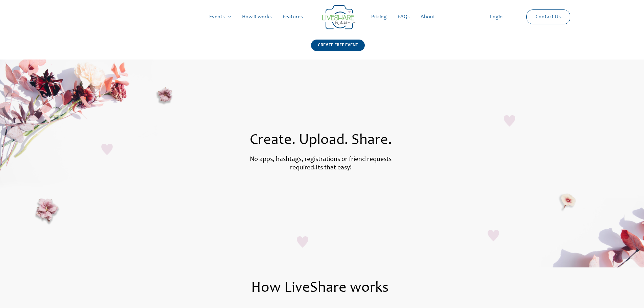 The image size is (644, 308). I want to click on nav: Site Navigation, so click(322, 17).